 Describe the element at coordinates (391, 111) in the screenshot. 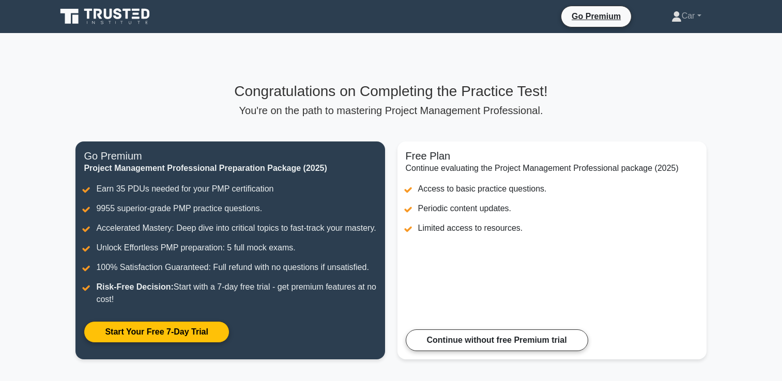

I see `p: You're on the path to mastering Project Management Professional.` at that location.